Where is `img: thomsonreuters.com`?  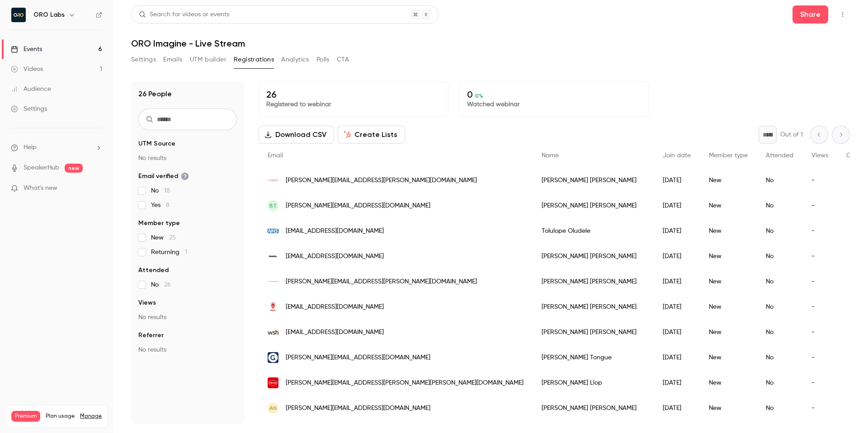 img: thomsonreuters.com is located at coordinates (273, 282).